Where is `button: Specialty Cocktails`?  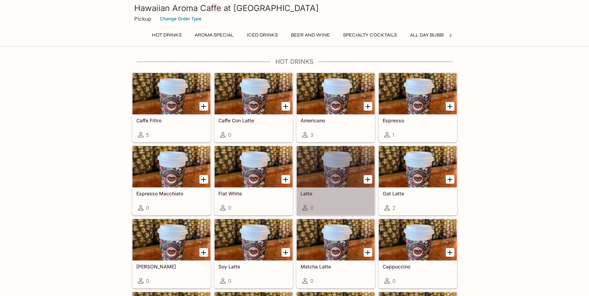 button: Specialty Cocktails is located at coordinates (370, 35).